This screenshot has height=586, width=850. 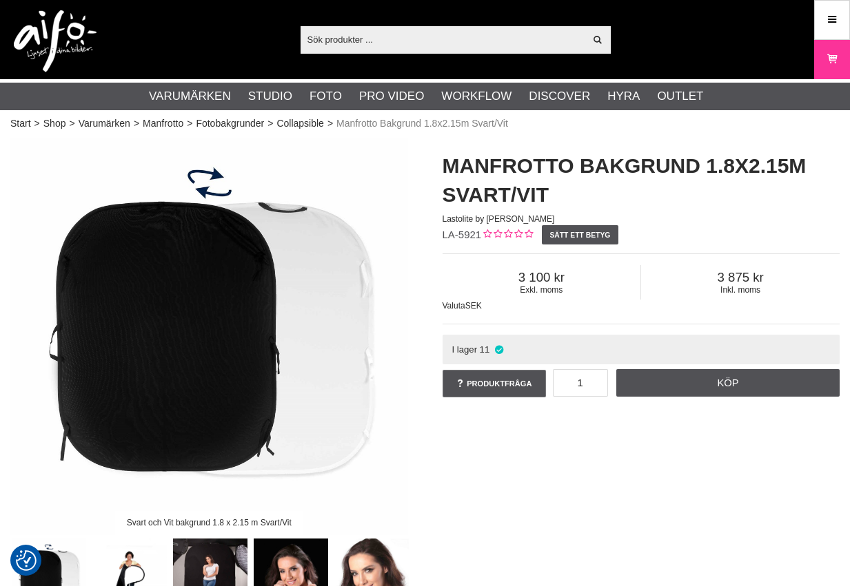 I want to click on a: Outlet, so click(x=679, y=96).